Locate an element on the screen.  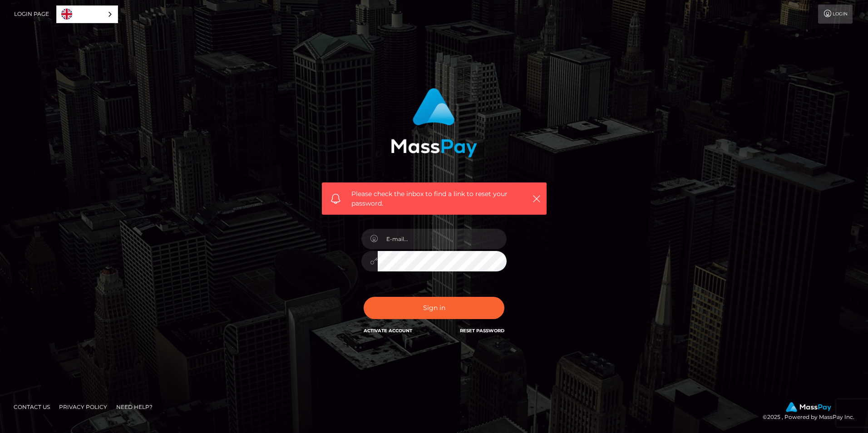
a: Login Page is located at coordinates (32, 14).